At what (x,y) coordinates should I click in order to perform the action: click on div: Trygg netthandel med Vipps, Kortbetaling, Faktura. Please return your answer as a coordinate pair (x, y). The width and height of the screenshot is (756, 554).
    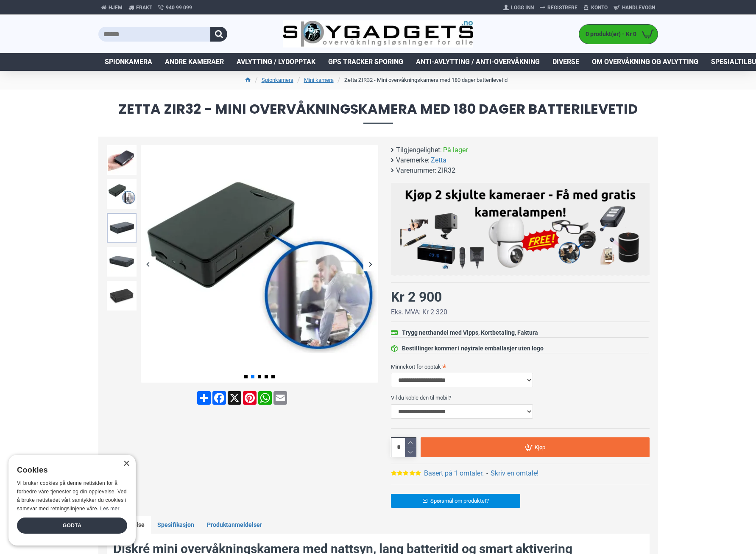
    Looking at the image, I should click on (470, 333).